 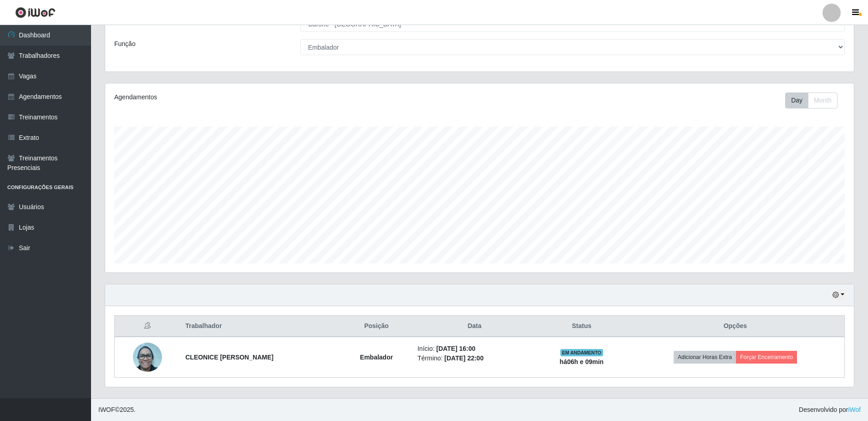 I want to click on img: 1755022368543.jpeg, so click(x=148, y=357).